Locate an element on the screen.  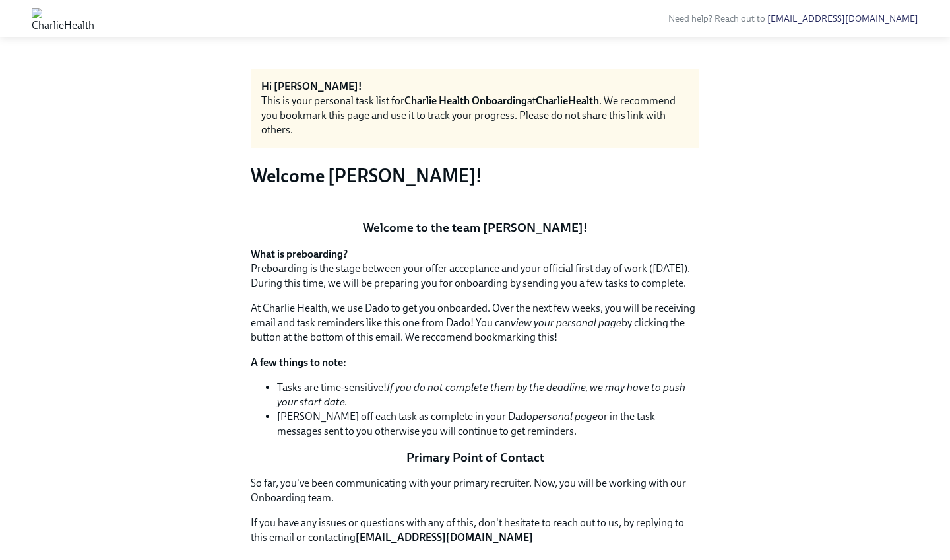
em: view your personal page is located at coordinates (566, 322).